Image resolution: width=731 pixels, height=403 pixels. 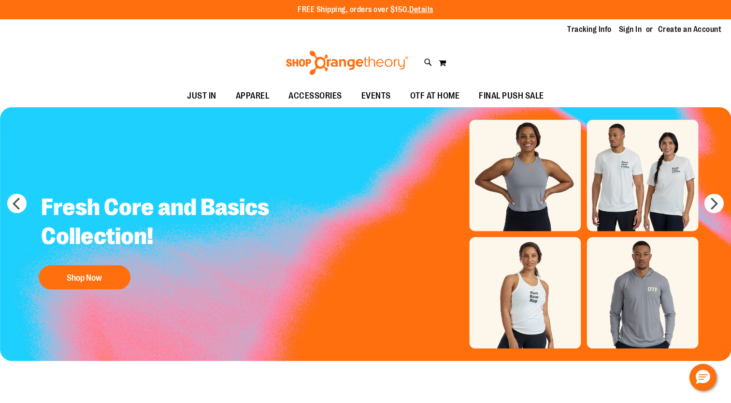 What do you see at coordinates (589, 29) in the screenshot?
I see `a: Tracking Info` at bounding box center [589, 29].